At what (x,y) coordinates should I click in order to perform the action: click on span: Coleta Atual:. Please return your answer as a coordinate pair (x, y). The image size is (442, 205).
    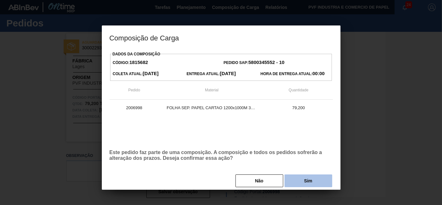
    Looking at the image, I should click on (135, 74).